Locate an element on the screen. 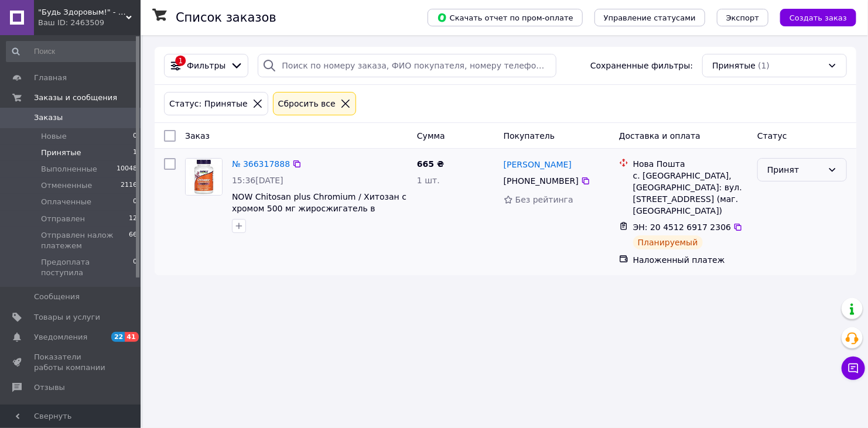  button: Экспорт is located at coordinates (742, 17).